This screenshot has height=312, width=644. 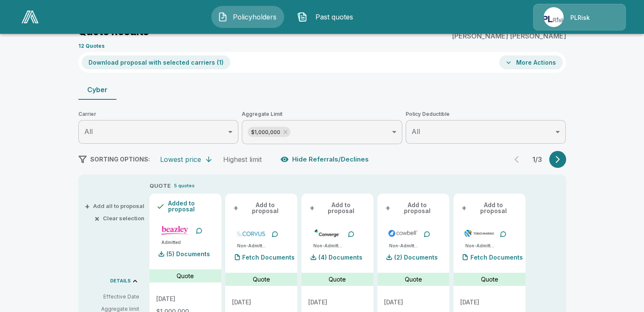 I want to click on img: cowbellp250, so click(x=403, y=233).